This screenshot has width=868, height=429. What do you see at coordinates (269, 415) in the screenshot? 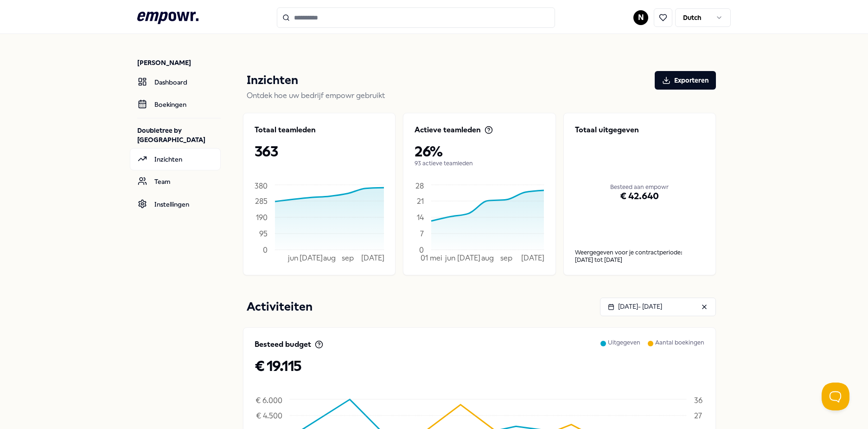
I see `tspan: € 4.500` at bounding box center [269, 415].